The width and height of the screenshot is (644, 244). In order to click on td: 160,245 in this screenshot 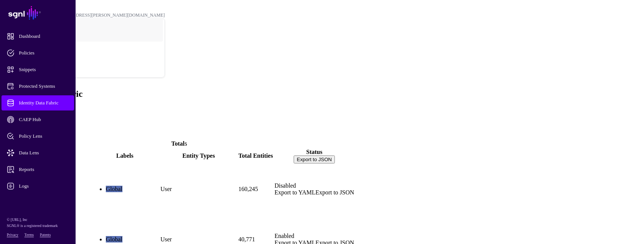, I will do `click(256, 189)`.